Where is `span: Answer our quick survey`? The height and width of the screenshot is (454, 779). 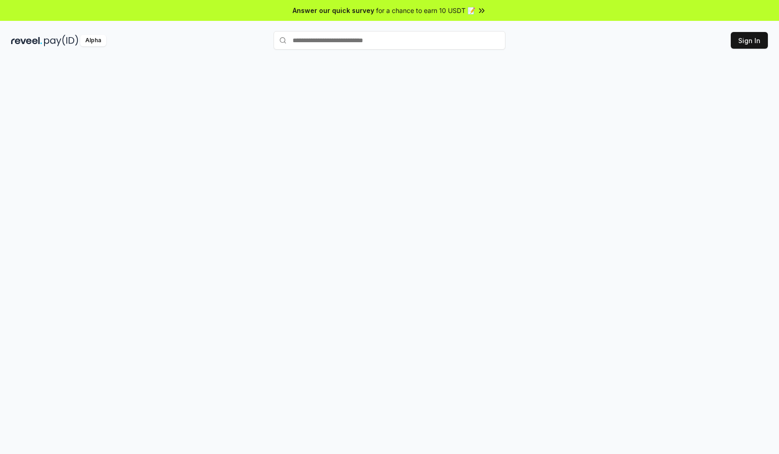 span: Answer our quick survey is located at coordinates (333, 10).